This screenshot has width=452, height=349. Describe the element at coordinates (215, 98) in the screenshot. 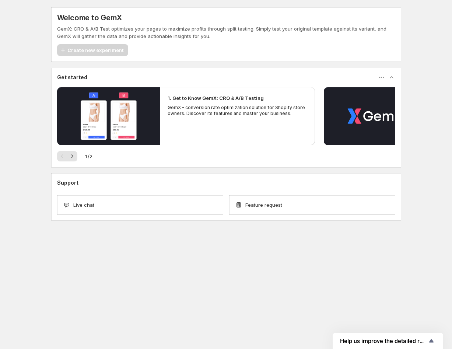

I see `h2: 1. Get to Know GemX: CRO & A/B Testing` at that location.